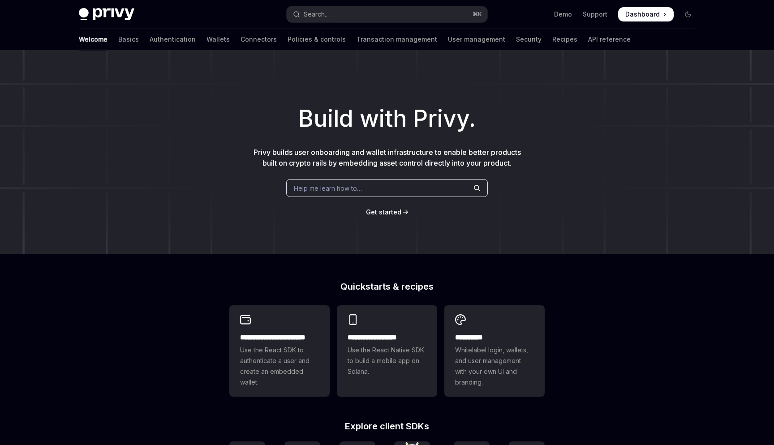 This screenshot has width=774, height=445. I want to click on a: Transaction management, so click(397, 39).